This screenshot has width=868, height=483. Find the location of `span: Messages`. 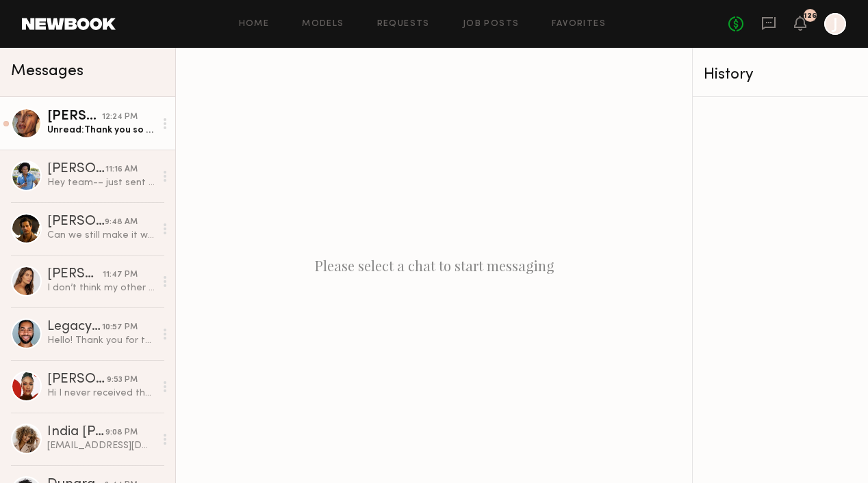

span: Messages is located at coordinates (47, 71).